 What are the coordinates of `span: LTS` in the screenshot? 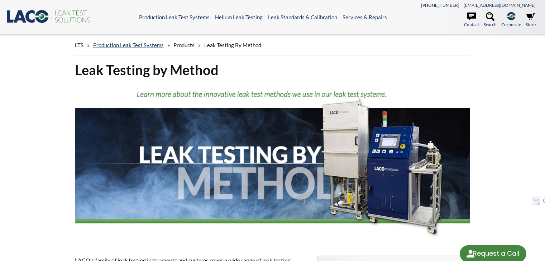 It's located at (79, 45).